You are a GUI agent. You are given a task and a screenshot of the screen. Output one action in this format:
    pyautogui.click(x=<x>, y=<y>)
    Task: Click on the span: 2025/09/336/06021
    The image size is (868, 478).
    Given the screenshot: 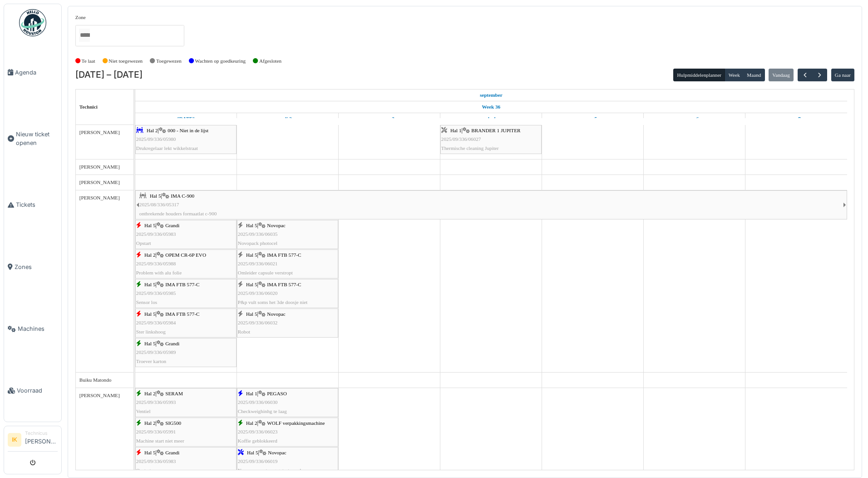 What is the action you would take?
    pyautogui.click(x=258, y=263)
    